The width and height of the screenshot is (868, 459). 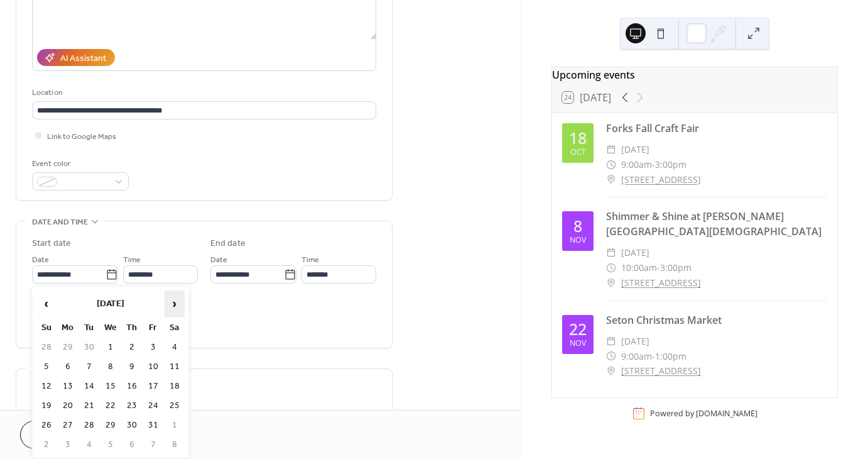 What do you see at coordinates (132, 367) in the screenshot?
I see `td: 9` at bounding box center [132, 367].